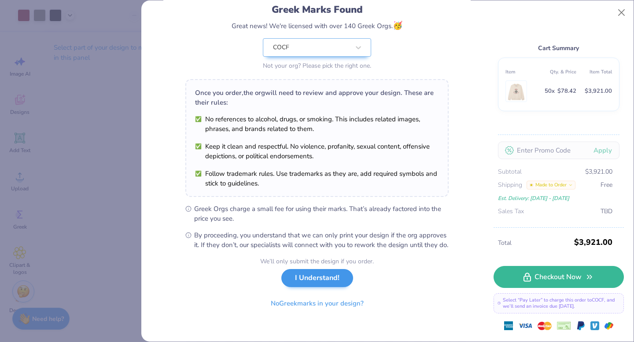  I want to click on button: NoGreekmarks in your design?, so click(317, 304).